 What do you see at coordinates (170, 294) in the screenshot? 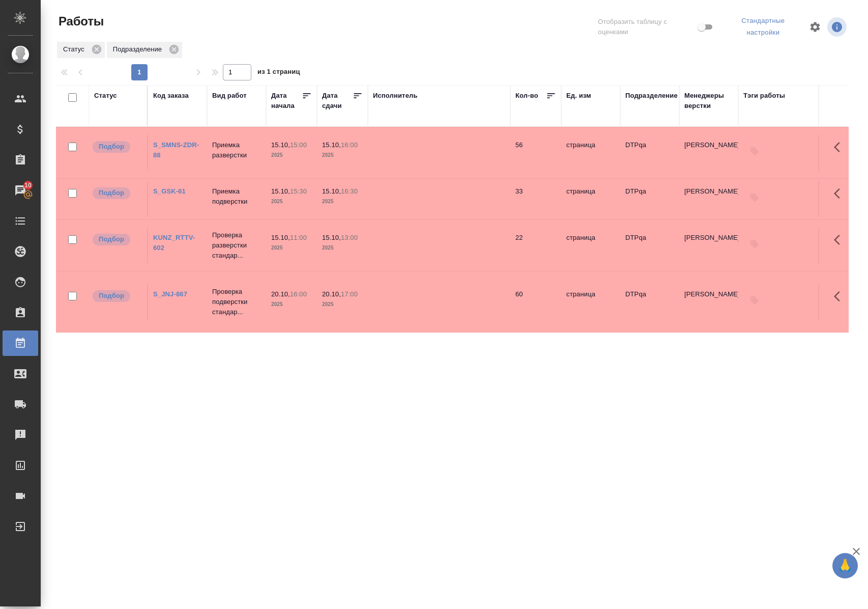
I see `a: S_JNJ-867` at bounding box center [170, 294].